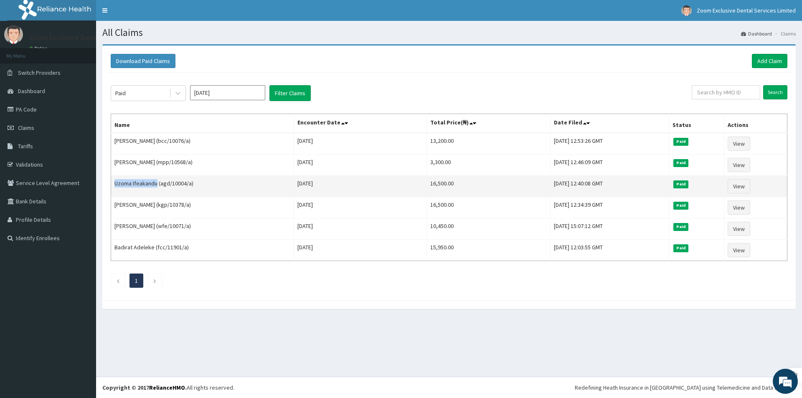 This screenshot has height=398, width=802. Describe the element at coordinates (39, 73) in the screenshot. I see `span: Switch Providers` at that location.